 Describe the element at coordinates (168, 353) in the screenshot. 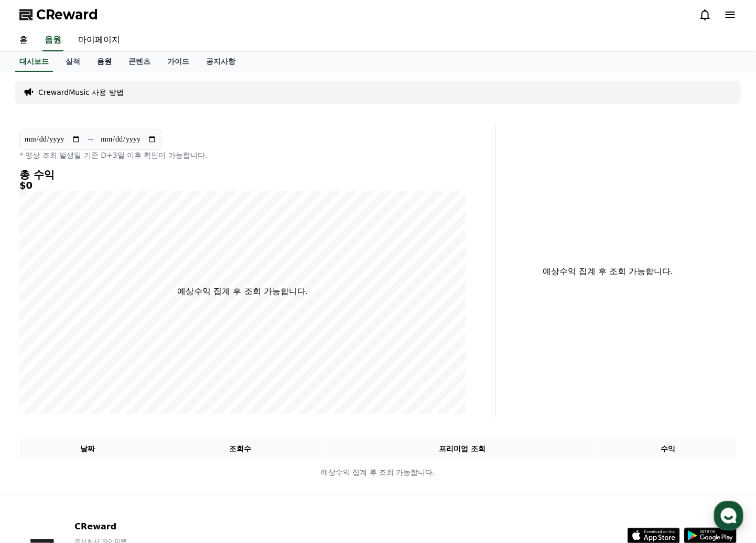

I see `span: 설정` at that location.